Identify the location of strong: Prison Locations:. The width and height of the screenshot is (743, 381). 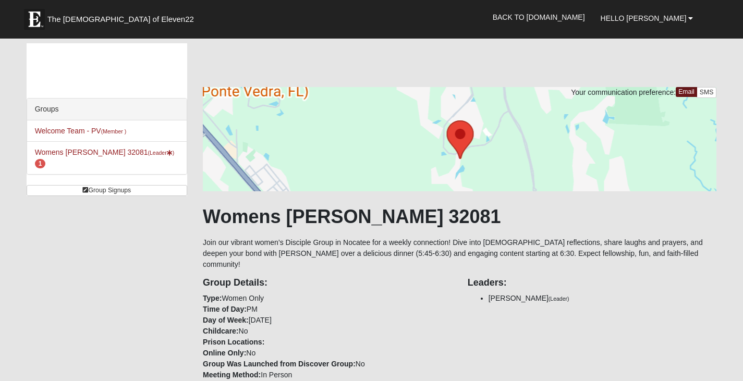
(234, 342).